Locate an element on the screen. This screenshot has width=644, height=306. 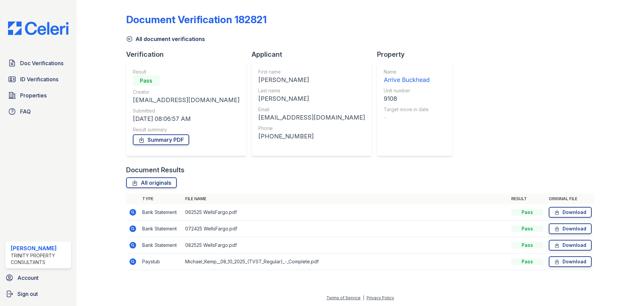
th: Type is located at coordinates (161, 199).